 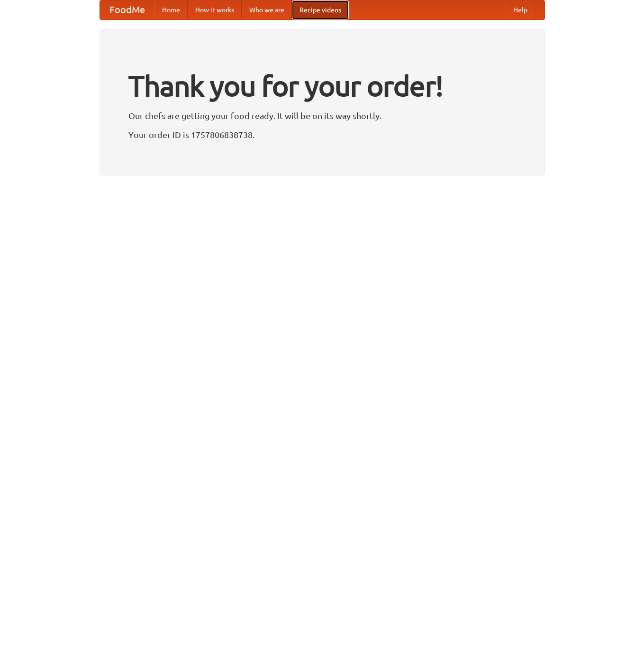 What do you see at coordinates (171, 10) in the screenshot?
I see `a: Home` at bounding box center [171, 10].